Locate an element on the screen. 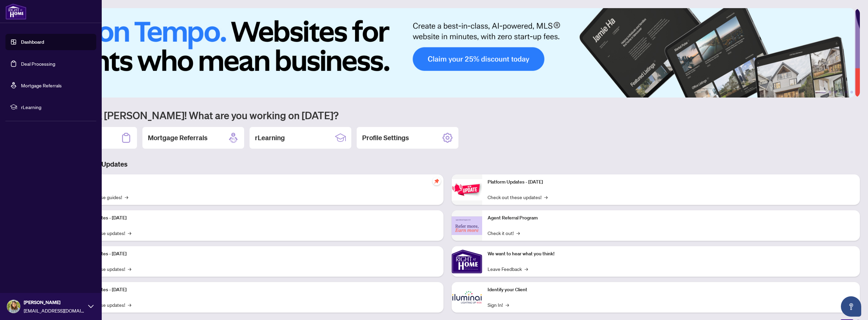 The height and width of the screenshot is (320, 868). img: Platform Updates - June 23, 2025 is located at coordinates (467, 190).